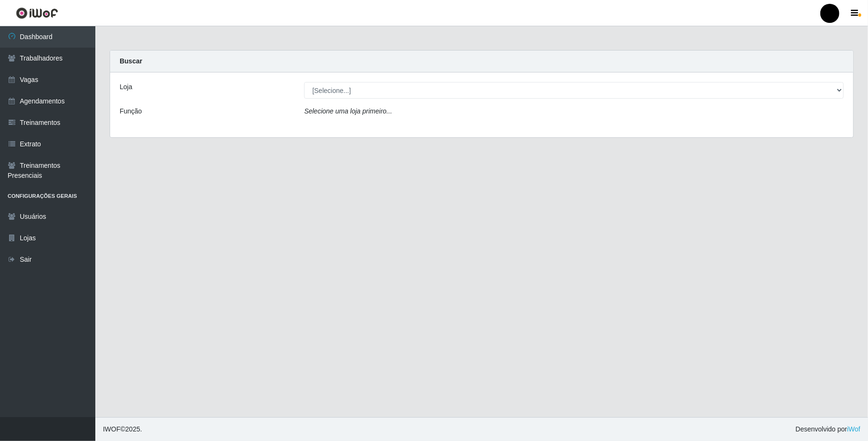 The height and width of the screenshot is (441, 868). Describe the element at coordinates (130, 111) in the screenshot. I see `label: Função` at that location.